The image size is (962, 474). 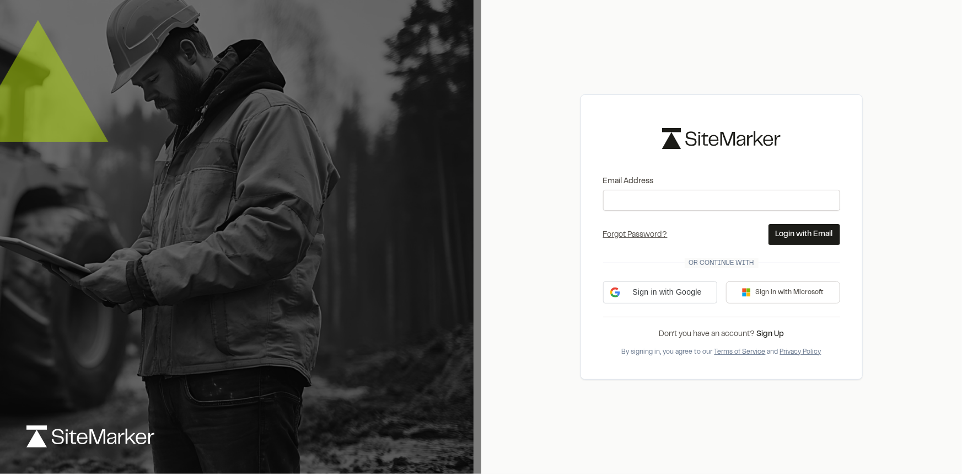 I want to click on img: logo-white-rebrand.svg, so click(x=90, y=436).